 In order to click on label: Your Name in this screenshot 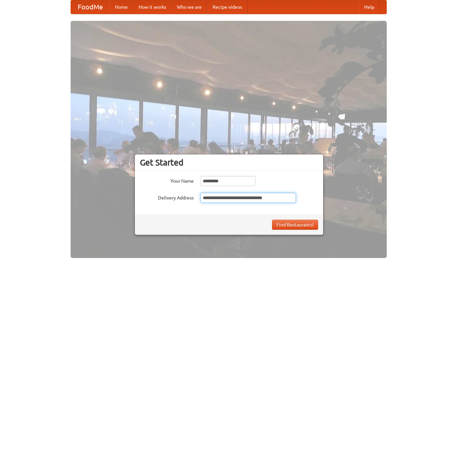, I will do `click(167, 180)`.